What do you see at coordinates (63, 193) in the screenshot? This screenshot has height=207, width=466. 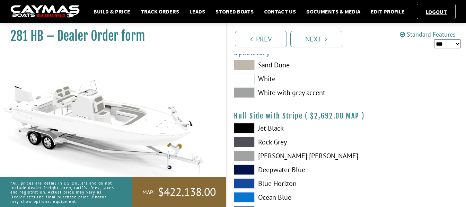 I see `p: *All prices are Retail in US Dollars and do not include dealer freight, prep, tariffs, fees, taxe...` at bounding box center [63, 193].